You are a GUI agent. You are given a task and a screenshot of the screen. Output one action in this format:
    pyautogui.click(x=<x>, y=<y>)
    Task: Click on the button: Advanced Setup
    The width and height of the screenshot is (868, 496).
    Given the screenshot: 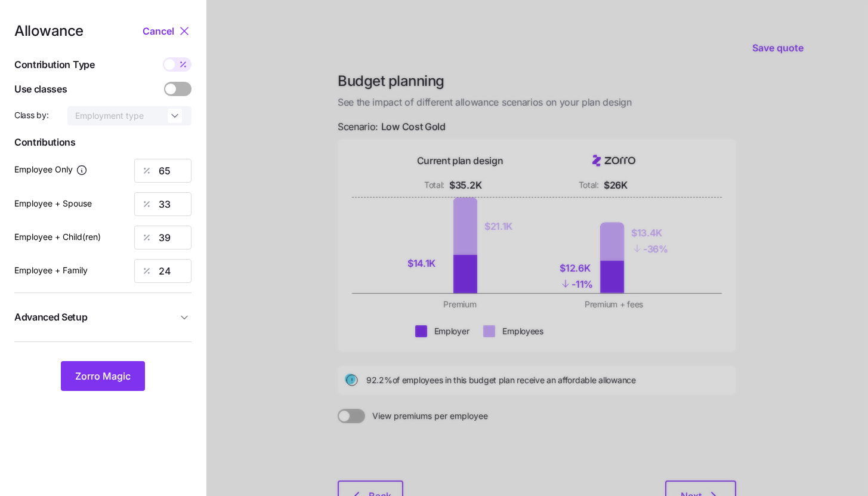 What is the action you would take?
    pyautogui.click(x=103, y=317)
    